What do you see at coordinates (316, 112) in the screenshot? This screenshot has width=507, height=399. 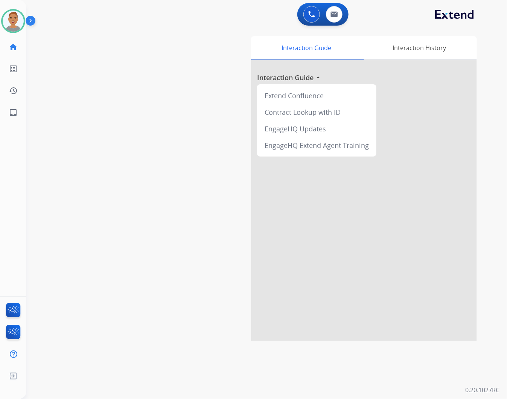 I see `div: Contract Lookup with ID` at bounding box center [316, 112].